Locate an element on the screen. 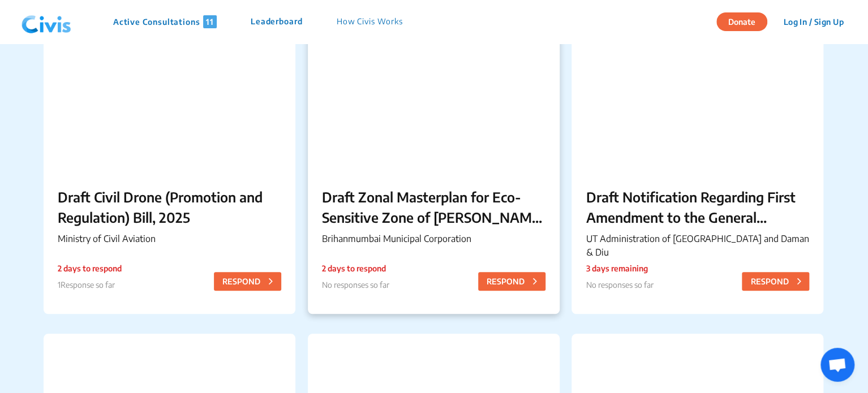 Image resolution: width=868 pixels, height=393 pixels. span: Response so far is located at coordinates (88, 285).